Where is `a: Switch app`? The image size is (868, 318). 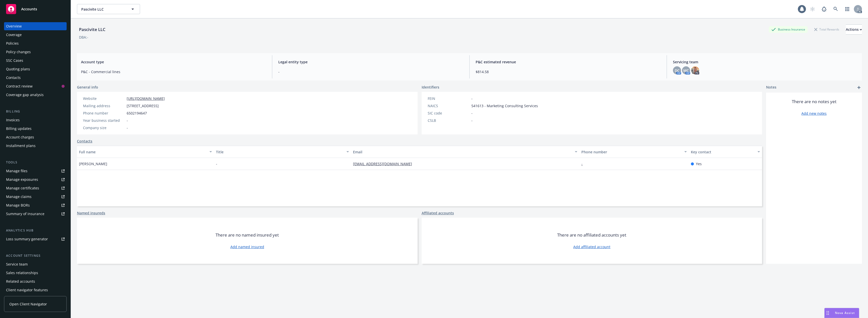
a: Switch app is located at coordinates (847, 9).